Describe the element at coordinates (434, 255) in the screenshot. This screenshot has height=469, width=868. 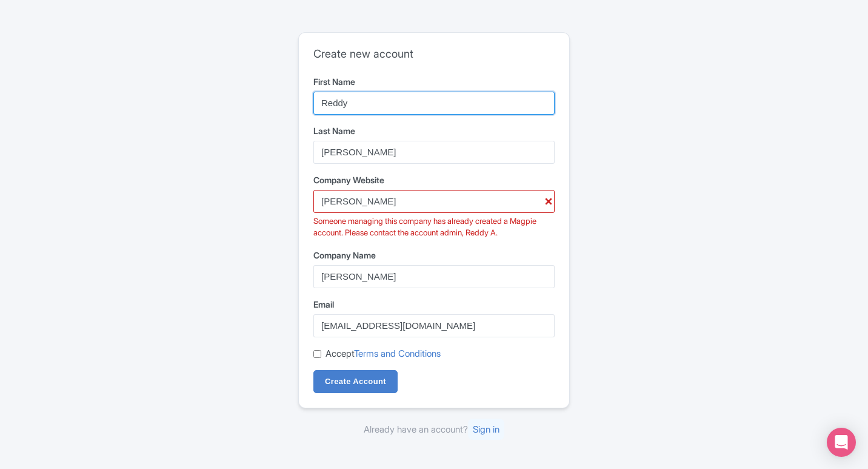
I see `label: Company Name` at that location.